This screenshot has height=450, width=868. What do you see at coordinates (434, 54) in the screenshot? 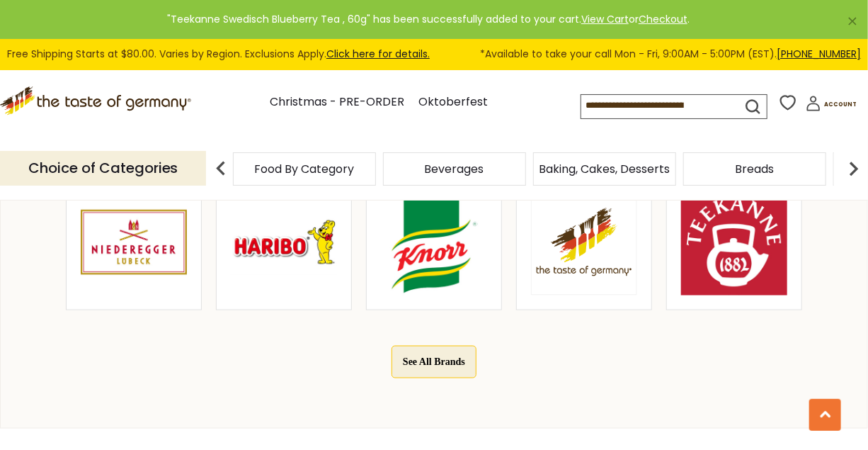
I see `div: Free Shipping Starts at $80.00. Varies by Region. Exclusions Apply.` at bounding box center [434, 54].